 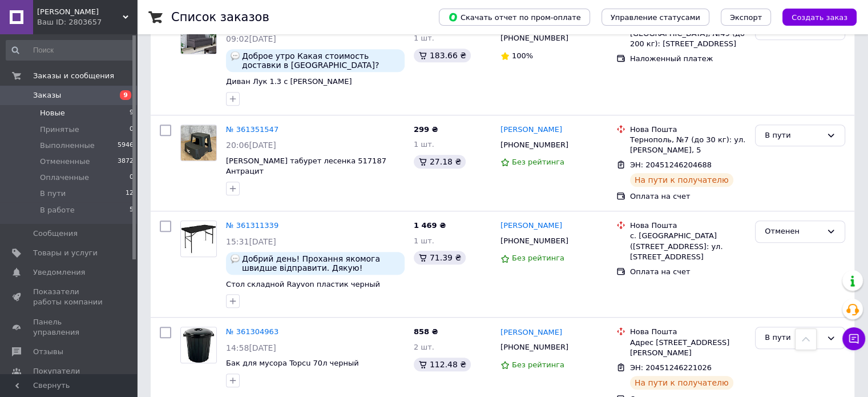 I want to click on a: Создать заказ, so click(x=814, y=17).